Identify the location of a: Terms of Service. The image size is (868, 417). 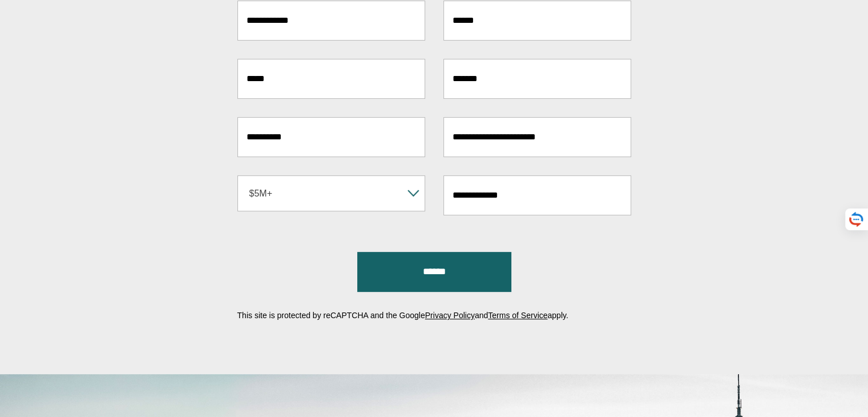
(518, 315).